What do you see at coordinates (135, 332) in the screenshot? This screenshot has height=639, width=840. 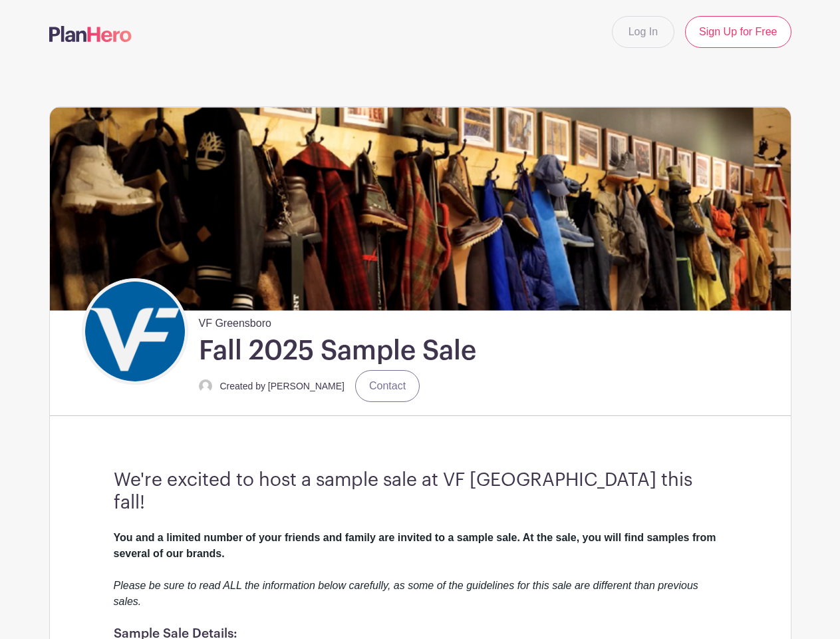 I see `img: VF_Icon_FullColor_CMYK-small.png` at bounding box center [135, 332].